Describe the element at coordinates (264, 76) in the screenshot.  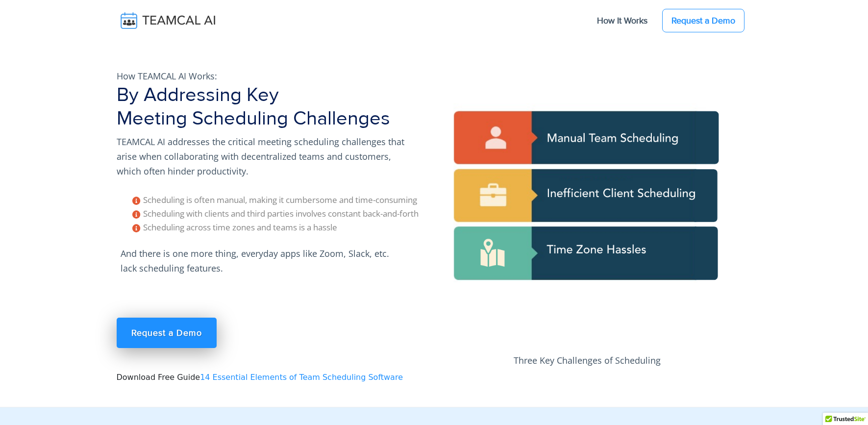
I see `p: How TEAMCAL AI Works:` at that location.